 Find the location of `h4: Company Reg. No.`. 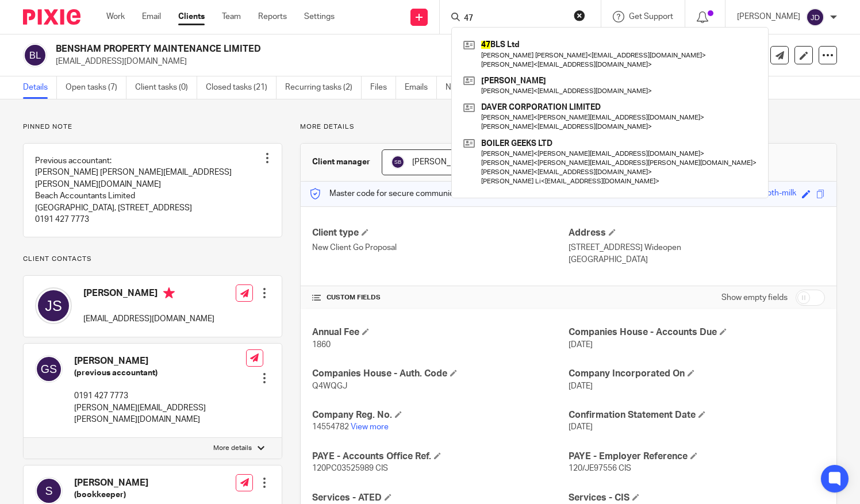

h4: Company Reg. No. is located at coordinates (440, 415).